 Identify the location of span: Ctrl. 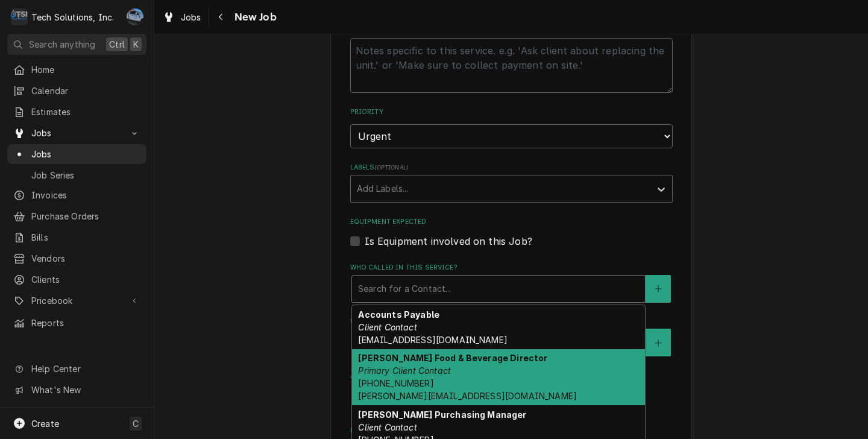
(117, 44).